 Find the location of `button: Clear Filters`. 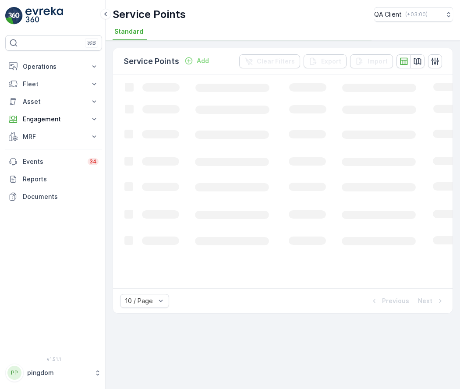

button: Clear Filters is located at coordinates (269, 61).